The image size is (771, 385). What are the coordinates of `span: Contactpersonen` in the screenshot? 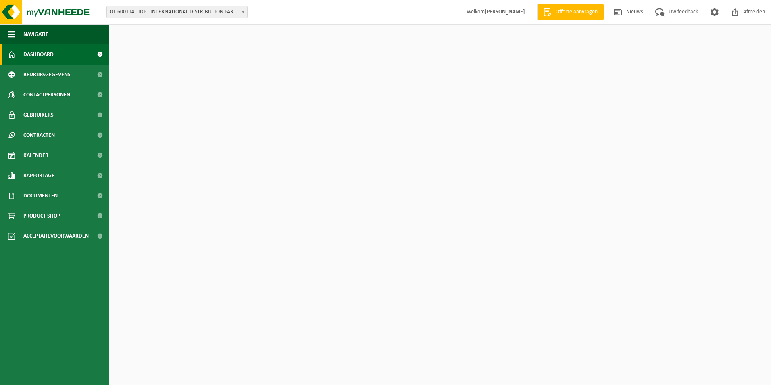 It's located at (47, 95).